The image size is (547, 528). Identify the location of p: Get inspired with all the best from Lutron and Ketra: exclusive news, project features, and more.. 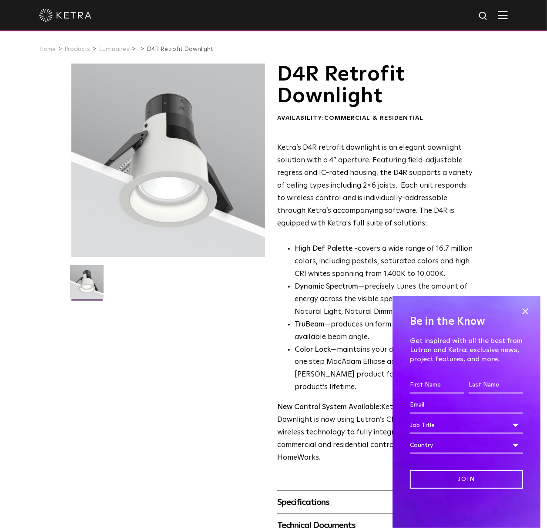
(467, 350).